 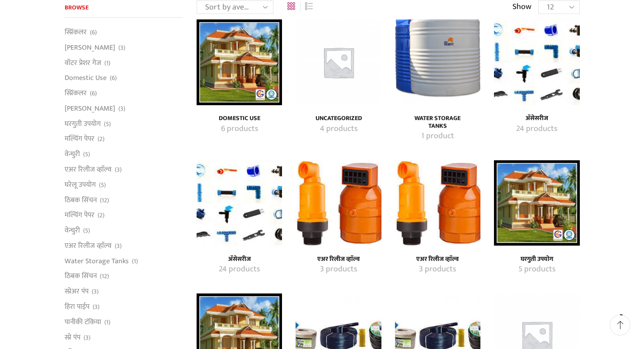 I want to click on img: Domestic Use, so click(x=239, y=62).